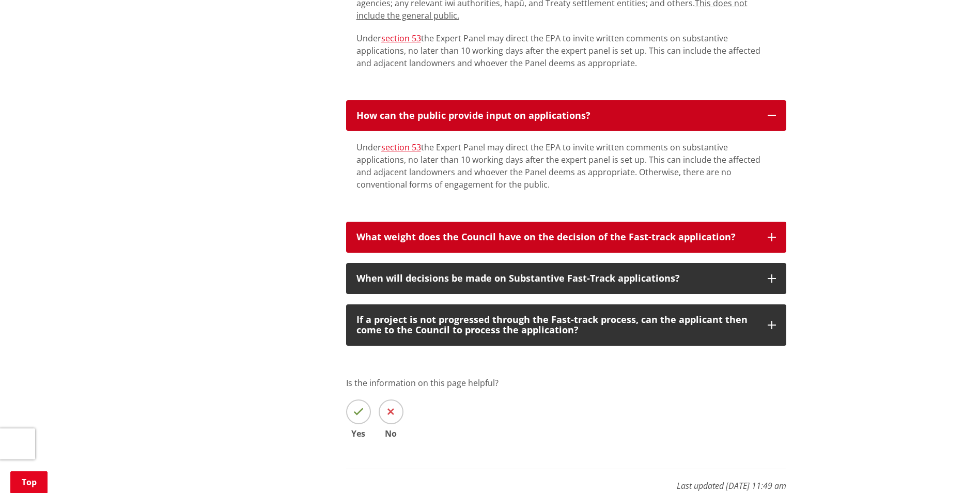  What do you see at coordinates (557, 325) in the screenshot?
I see `p: If a project is not progressed through the Fast-track process, can the applicant then come to the...` at bounding box center [557, 325].